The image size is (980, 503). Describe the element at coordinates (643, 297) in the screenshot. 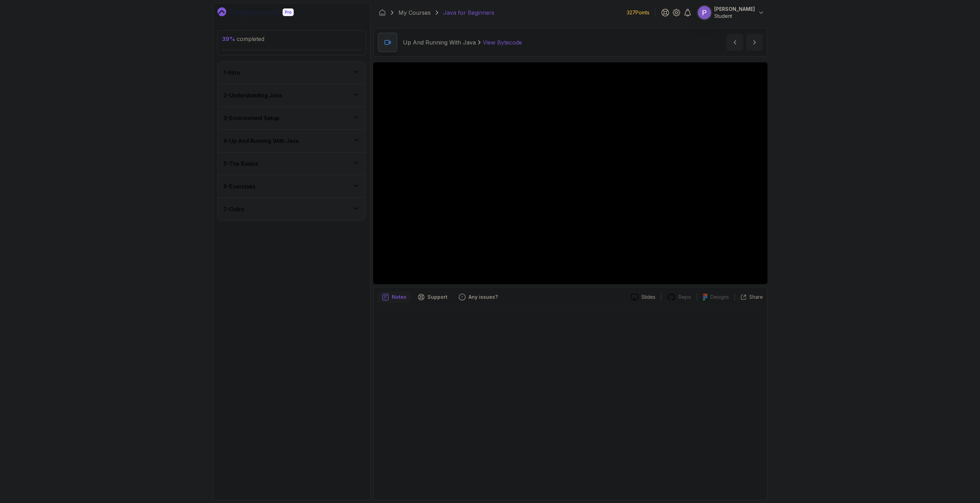

I see `a: Slides` at that location.